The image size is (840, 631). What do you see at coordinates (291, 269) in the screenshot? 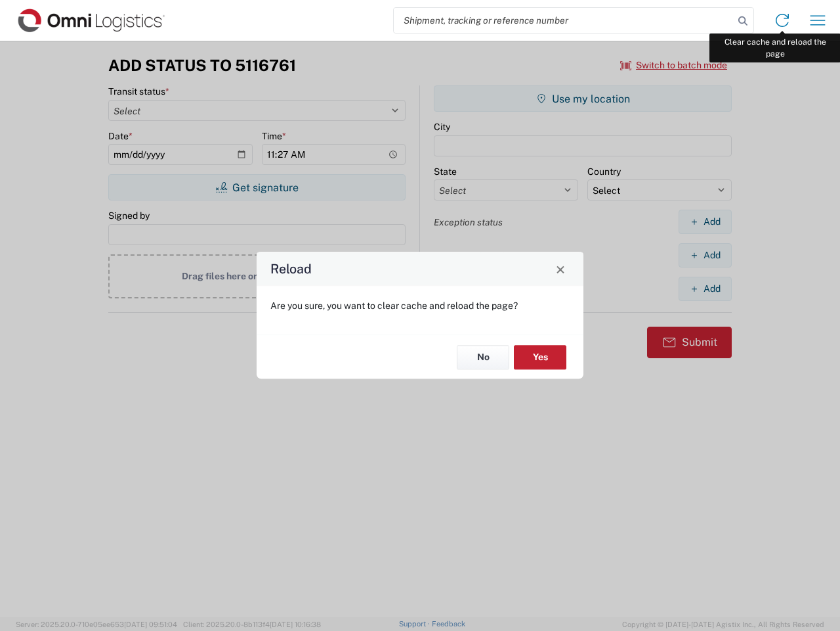
I see `h4: Reload` at bounding box center [291, 269].